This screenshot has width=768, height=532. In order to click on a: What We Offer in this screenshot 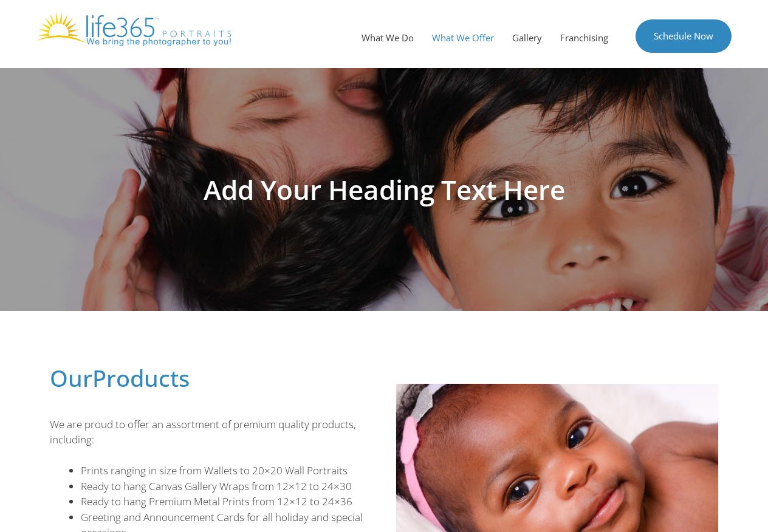, I will do `click(463, 38)`.